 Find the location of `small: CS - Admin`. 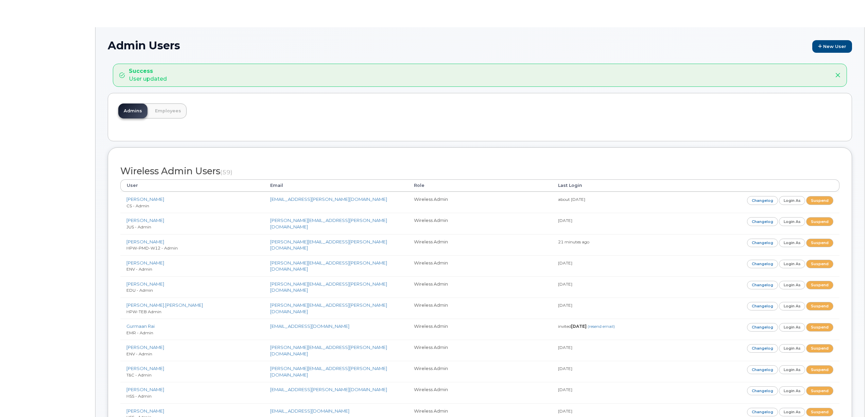

small: CS - Admin is located at coordinates (137, 206).